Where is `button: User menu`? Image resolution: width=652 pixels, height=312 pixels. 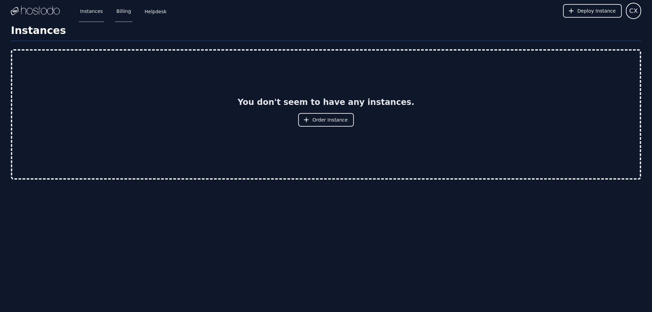 button: User menu is located at coordinates (634, 11).